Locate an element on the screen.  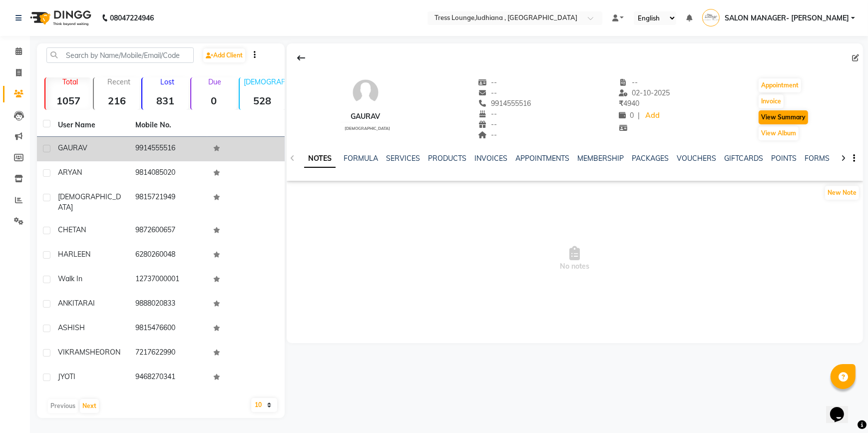
img: logo is located at coordinates (59, 18).